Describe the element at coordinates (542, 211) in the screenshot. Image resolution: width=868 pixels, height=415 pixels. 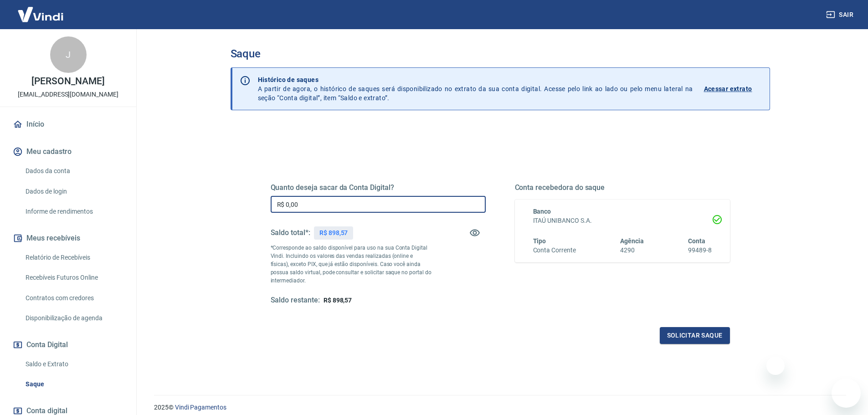
I see `span: Banco` at that location.